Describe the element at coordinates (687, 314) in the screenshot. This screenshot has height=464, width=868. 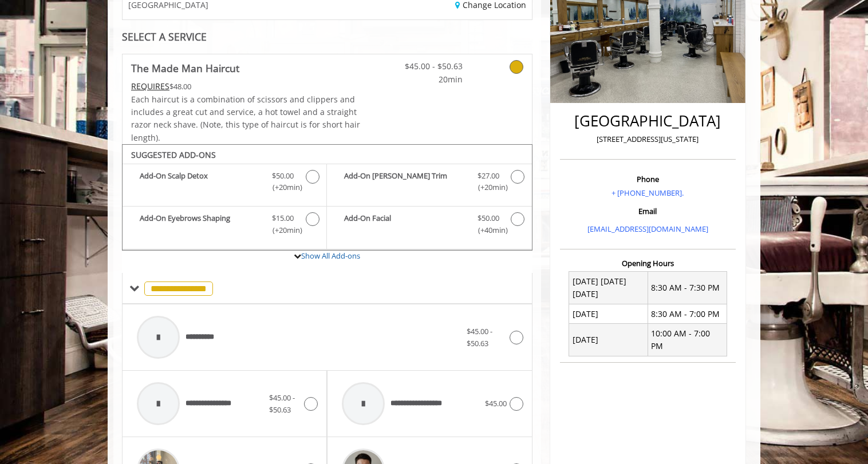
I see `td: 8:30 AM - 7:00 PM` at that location.